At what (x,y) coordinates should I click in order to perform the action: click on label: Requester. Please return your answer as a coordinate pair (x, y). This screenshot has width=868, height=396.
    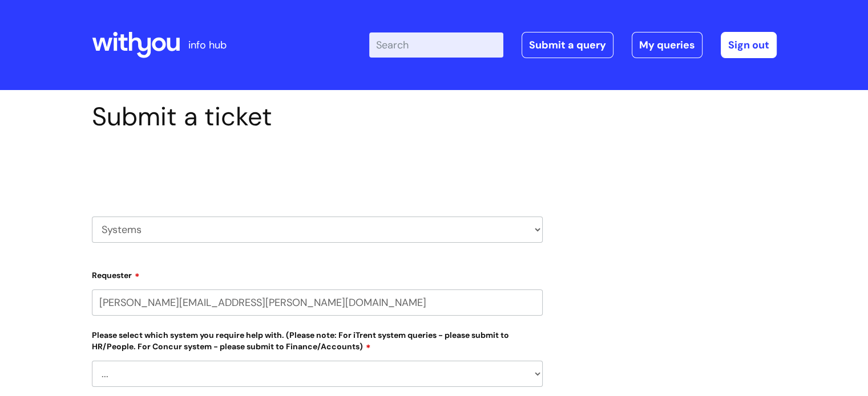
    Looking at the image, I should click on (317, 274).